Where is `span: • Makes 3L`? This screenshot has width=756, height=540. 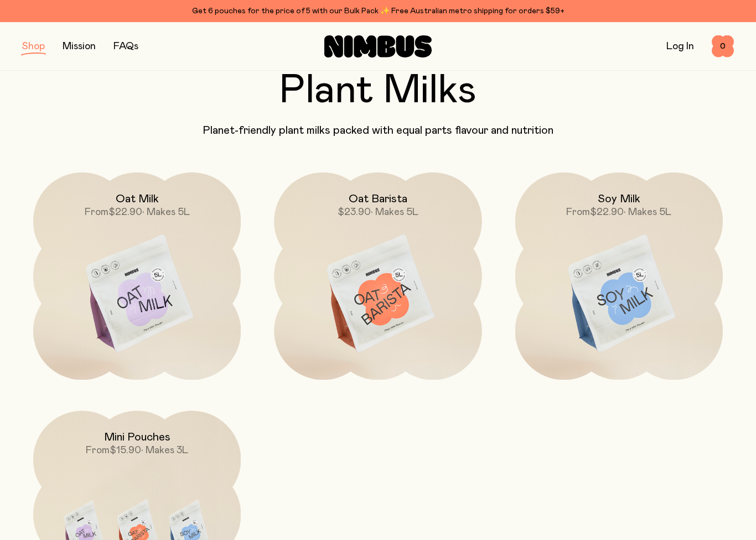
span: • Makes 3L is located at coordinates (164, 451).